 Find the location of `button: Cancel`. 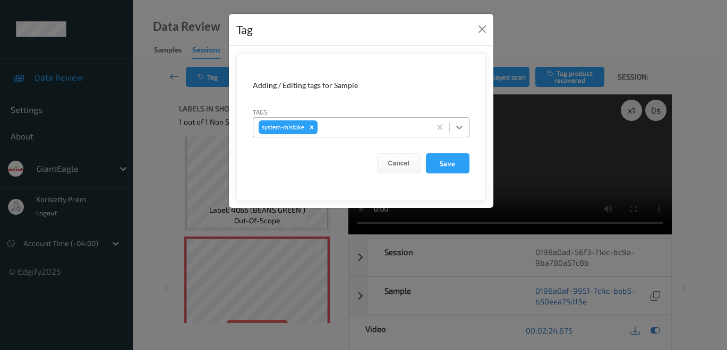

button: Cancel is located at coordinates (399, 164).